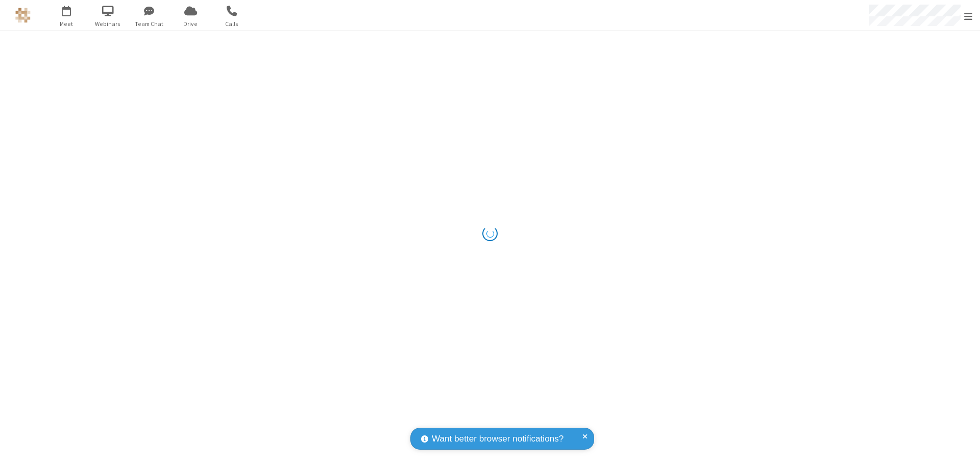  What do you see at coordinates (498, 439) in the screenshot?
I see `span: Want better browser notifications?` at bounding box center [498, 439].